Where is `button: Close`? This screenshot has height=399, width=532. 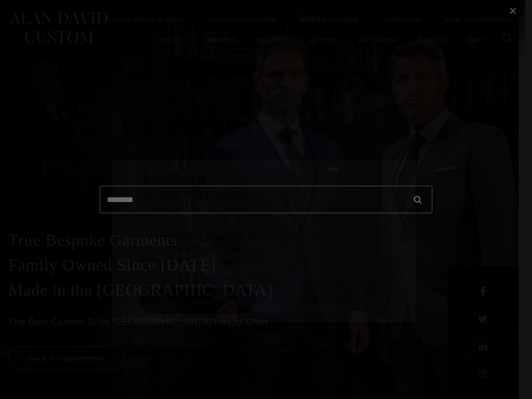
button: Close is located at coordinates (416, 77).